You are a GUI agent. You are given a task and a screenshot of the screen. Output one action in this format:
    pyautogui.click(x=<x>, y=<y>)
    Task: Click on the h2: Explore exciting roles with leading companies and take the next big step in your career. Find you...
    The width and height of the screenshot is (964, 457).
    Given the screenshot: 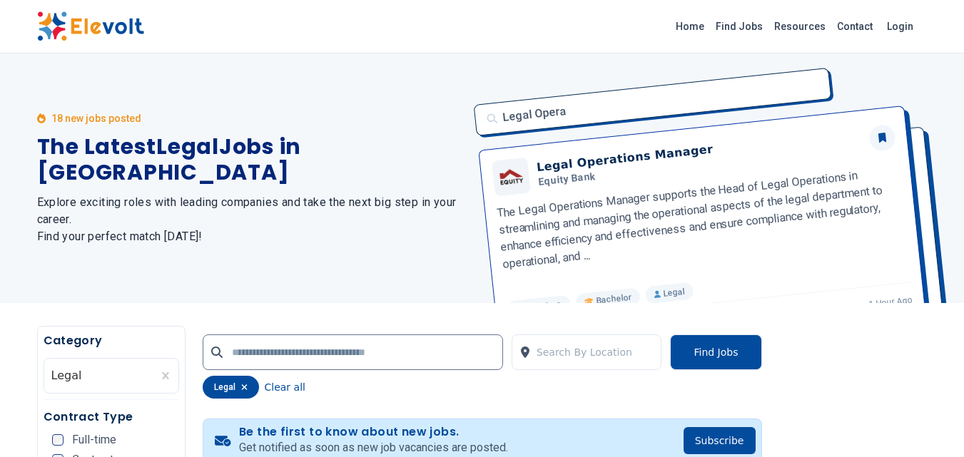 What is the action you would take?
    pyautogui.click(x=251, y=220)
    